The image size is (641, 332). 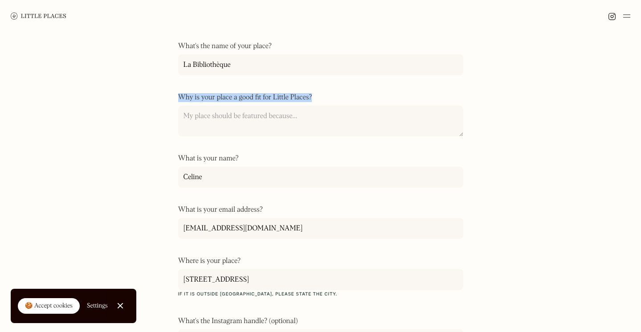 I want to click on label: Why is your place a good fit for Little Places?, so click(x=321, y=98).